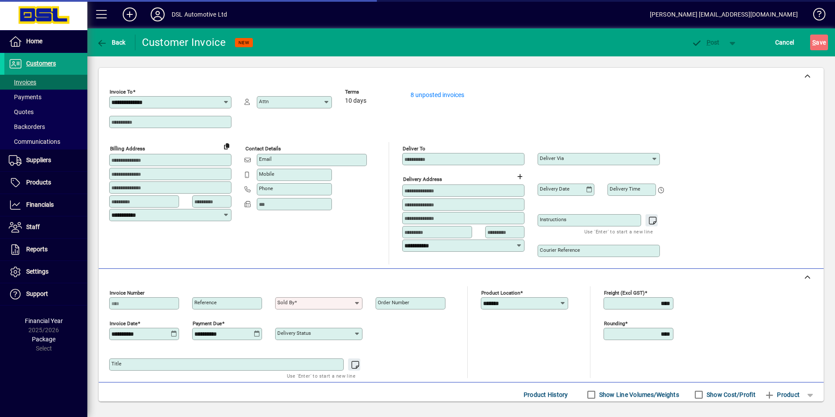  I want to click on a: Backorders, so click(46, 127).